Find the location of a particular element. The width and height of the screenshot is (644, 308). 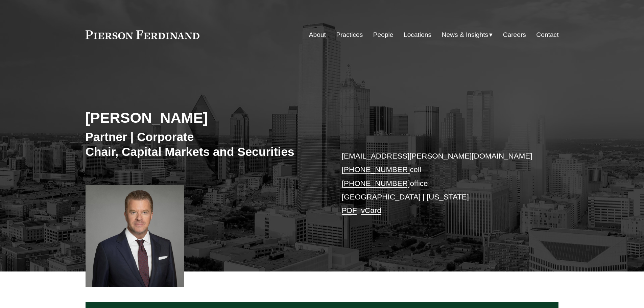

h3: Partner | Corporate Chair, Capital Markets and Securities is located at coordinates (204, 144).